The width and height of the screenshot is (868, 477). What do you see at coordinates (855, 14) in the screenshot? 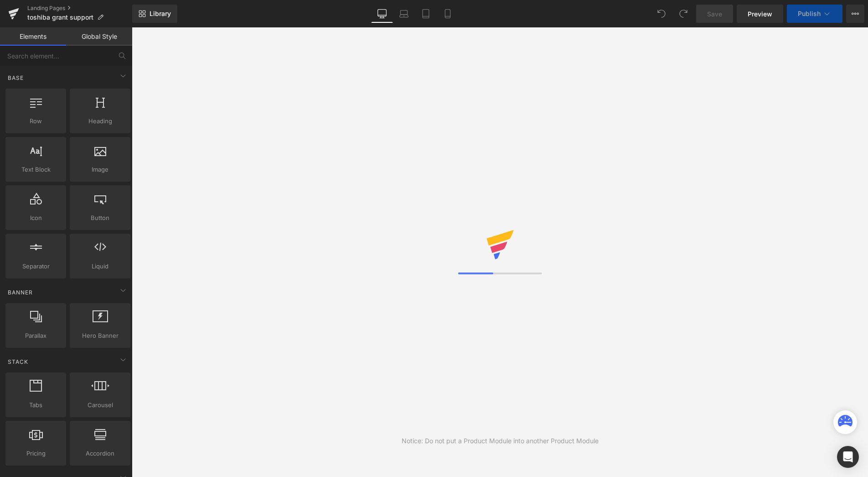
I see `button: More` at bounding box center [855, 14].